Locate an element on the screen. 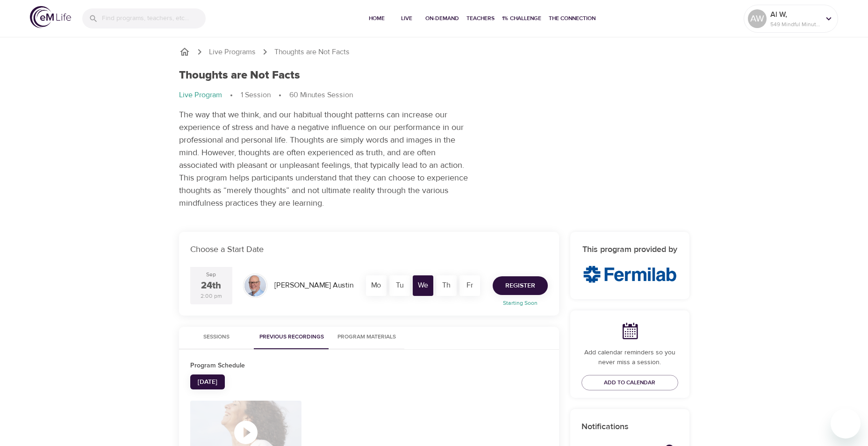  p: 1 Session is located at coordinates (256, 95).